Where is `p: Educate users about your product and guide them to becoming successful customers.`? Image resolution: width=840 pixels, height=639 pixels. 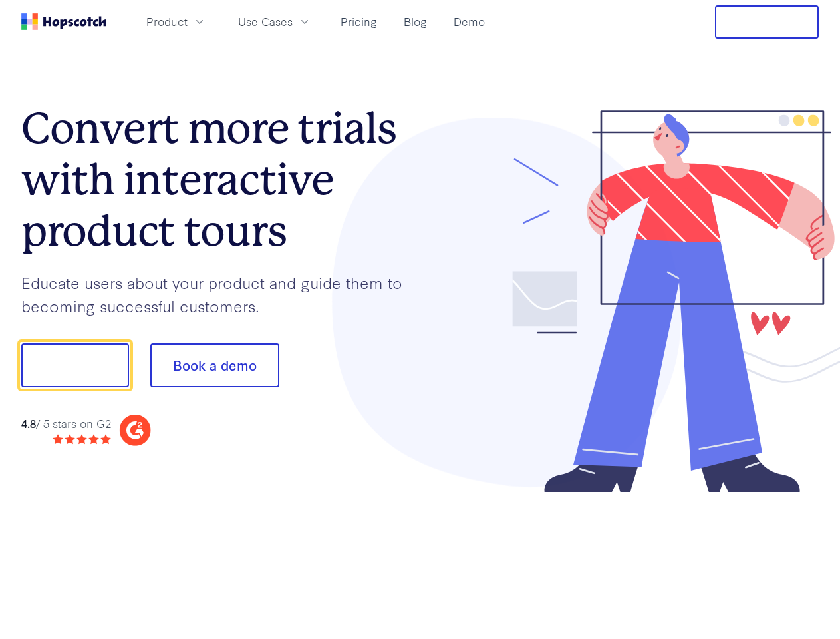
p: Educate users about your product and guide them to becoming successful customers. is located at coordinates (221, 293).